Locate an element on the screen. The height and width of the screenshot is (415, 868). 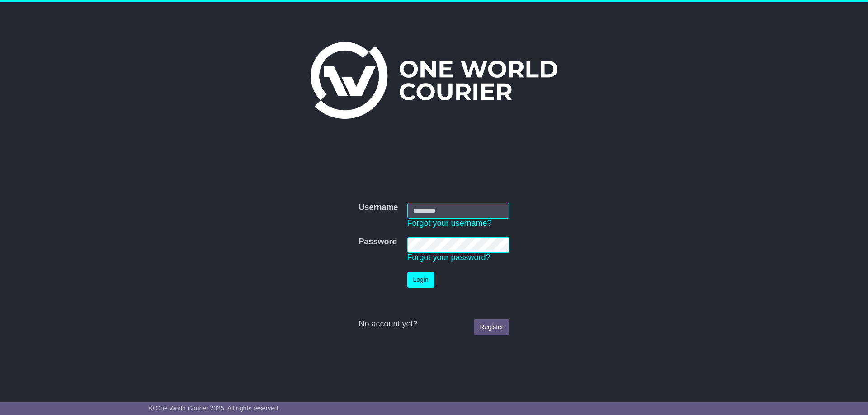
label: Password is located at coordinates (378, 242).